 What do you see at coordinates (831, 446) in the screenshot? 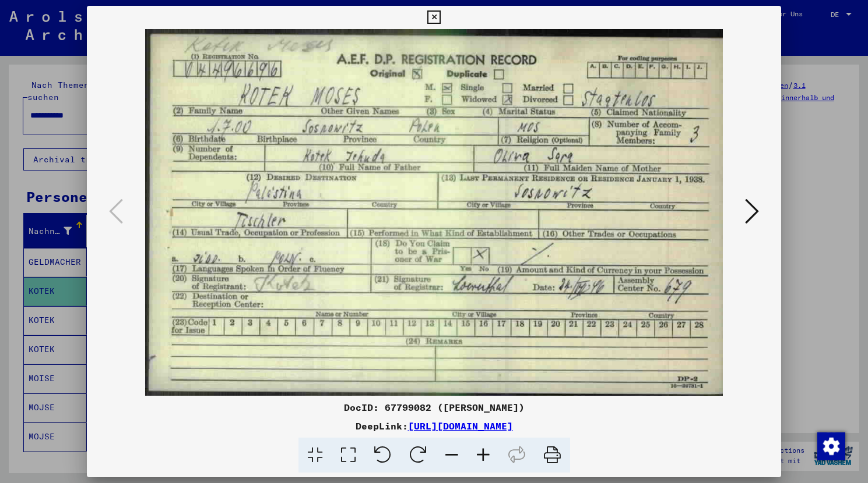
I see `div: Zustimmung ändern` at bounding box center [831, 446].